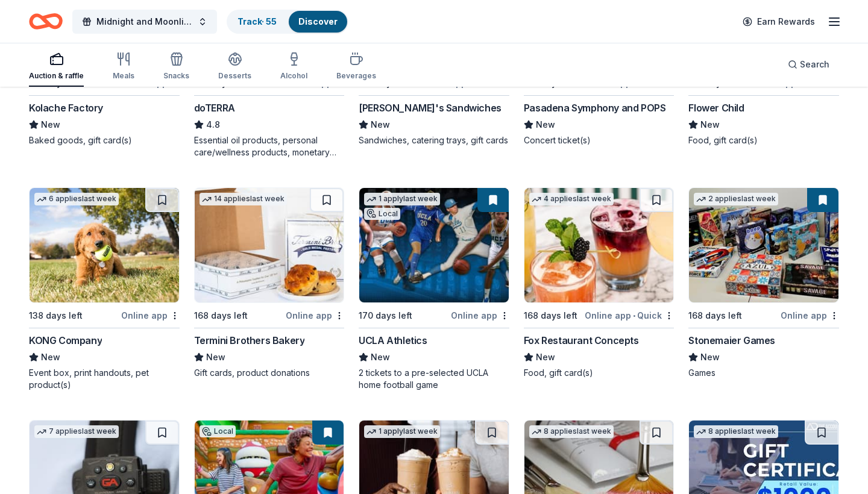 This screenshot has height=494, width=868. I want to click on div: Kolache Factory, so click(66, 108).